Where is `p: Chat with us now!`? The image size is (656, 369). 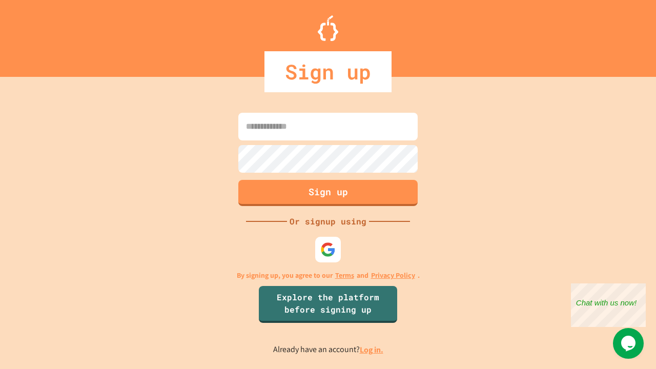 p: Chat with us now! is located at coordinates (35, 19).